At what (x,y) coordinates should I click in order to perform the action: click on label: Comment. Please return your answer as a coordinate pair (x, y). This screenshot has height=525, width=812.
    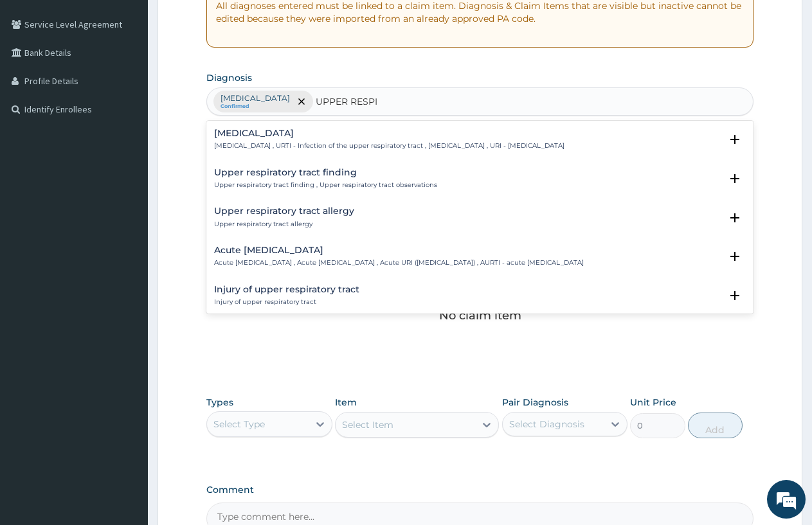
    Looking at the image, I should click on (480, 490).